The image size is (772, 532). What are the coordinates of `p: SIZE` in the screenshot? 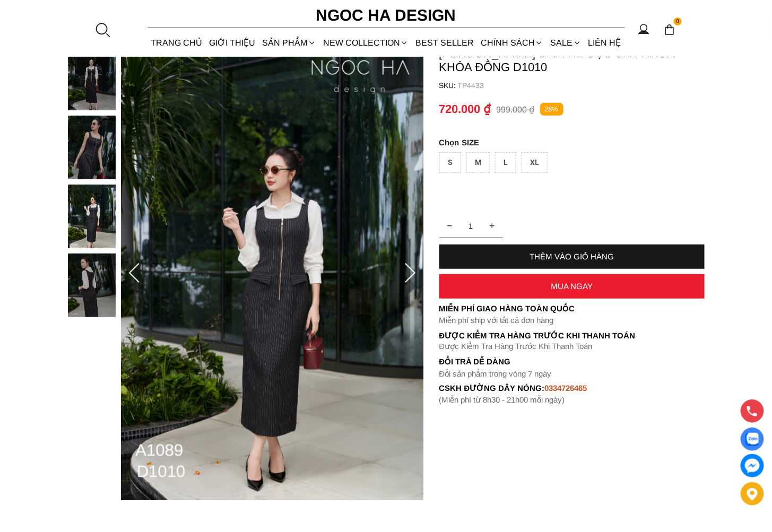 It's located at (572, 142).